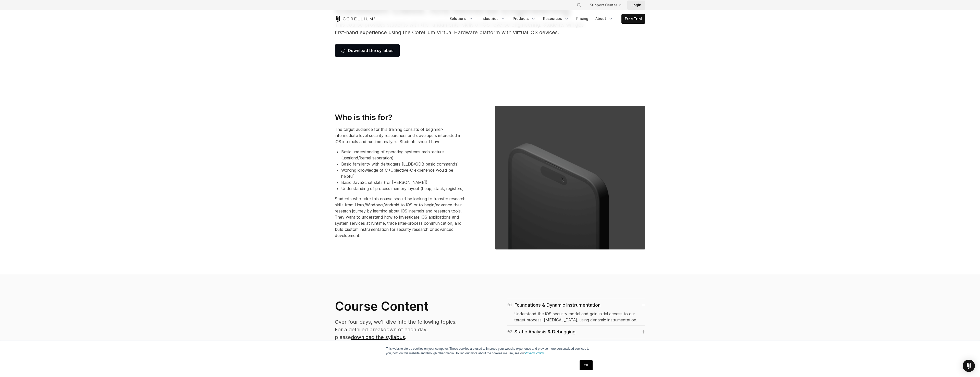 Image resolution: width=980 pixels, height=377 pixels. I want to click on p: The target audience for this training consists of beginner-intermediate level security researcher..., so click(400, 135).